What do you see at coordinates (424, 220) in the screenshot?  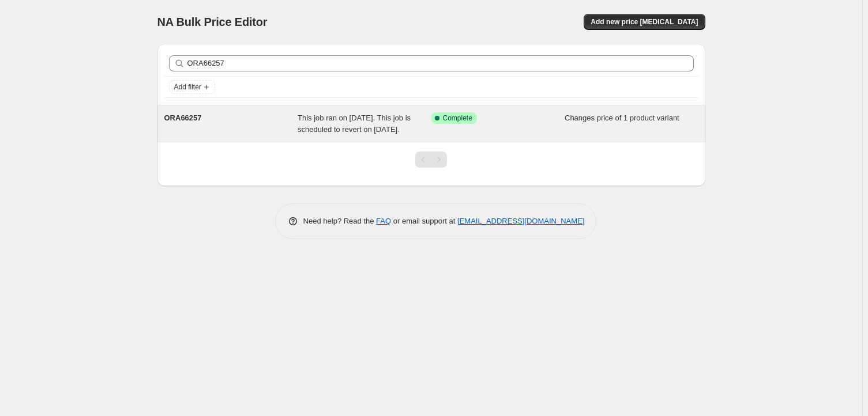 I see `span: or email support at` at bounding box center [424, 220].